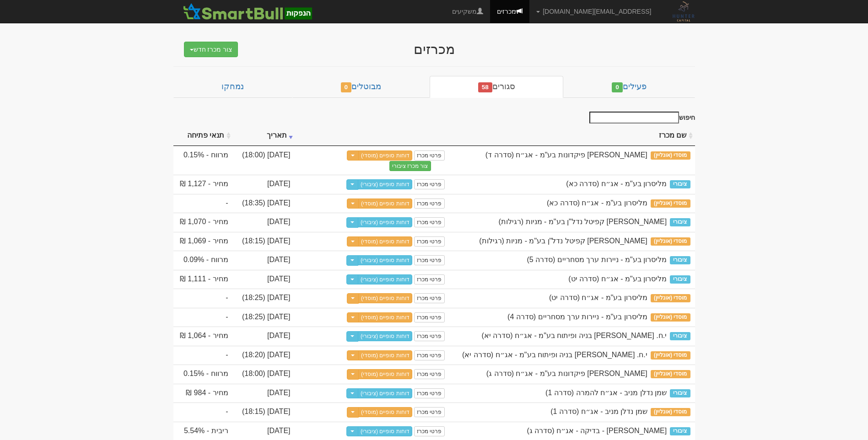 Image resolution: width=868 pixels, height=440 pixels. What do you see at coordinates (485, 87) in the screenshot?
I see `span: 58` at bounding box center [485, 87].